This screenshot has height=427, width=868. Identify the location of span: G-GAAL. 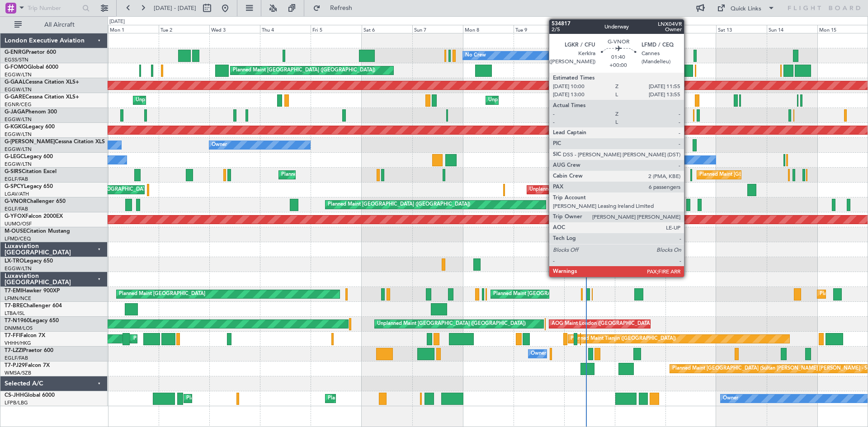
(15, 82).